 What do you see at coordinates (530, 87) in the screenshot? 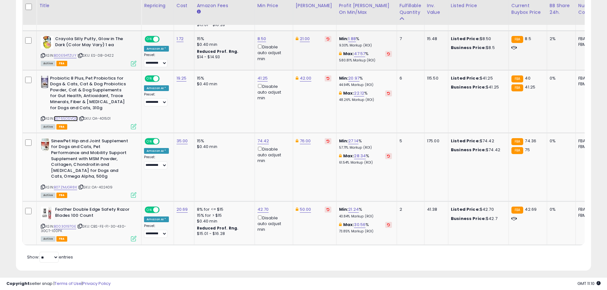
I see `span: 41.25` at bounding box center [530, 87].